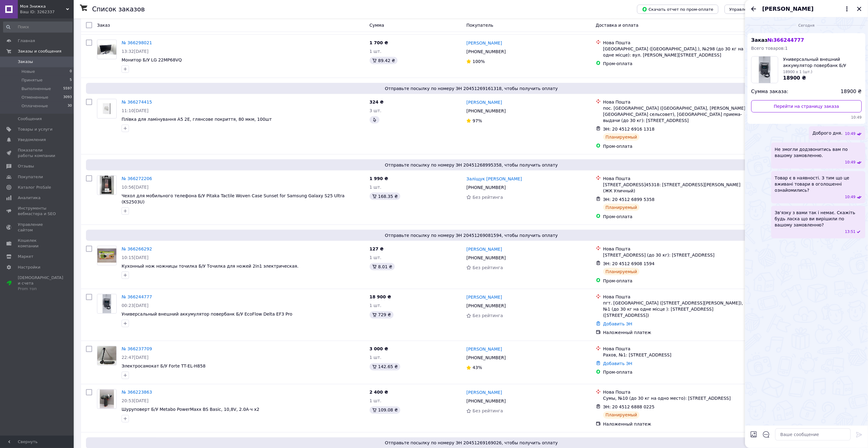  What do you see at coordinates (103, 25) in the screenshot?
I see `span: Заказ` at bounding box center [103, 25].